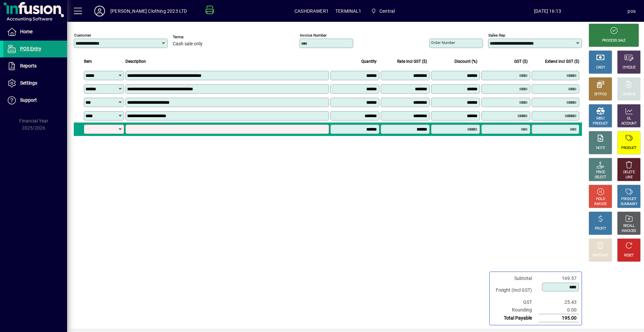  What do you see at coordinates (348, 11) in the screenshot?
I see `span: TERMINAL1` at bounding box center [348, 11].